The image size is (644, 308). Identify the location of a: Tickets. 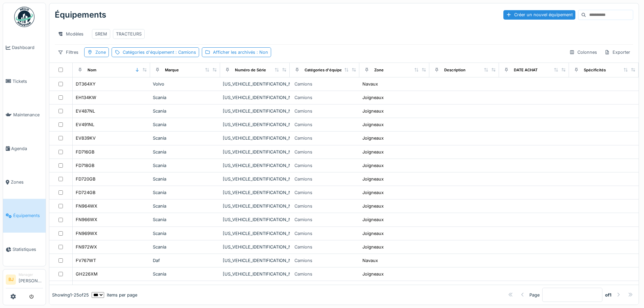
(25, 81).